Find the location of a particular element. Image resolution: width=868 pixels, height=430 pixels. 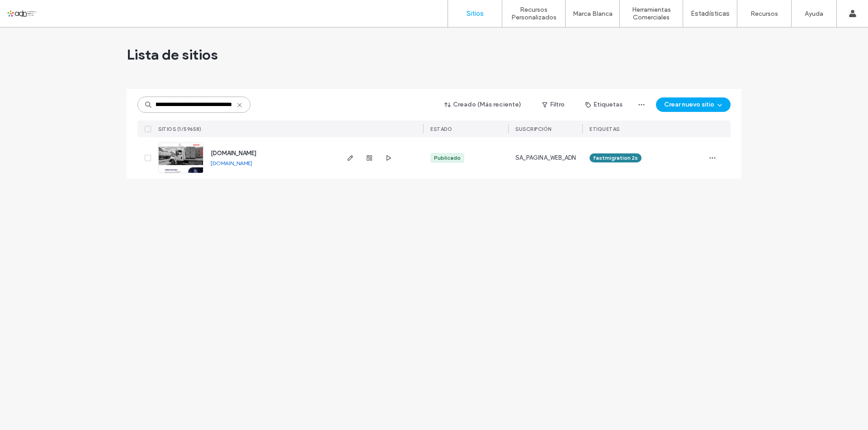

button: Crear nuevo sitio is located at coordinates (693, 104).